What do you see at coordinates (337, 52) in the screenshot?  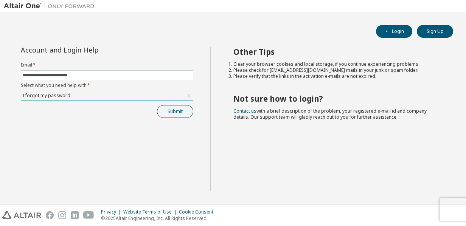 I see `h2: Other Tips` at bounding box center [337, 52].